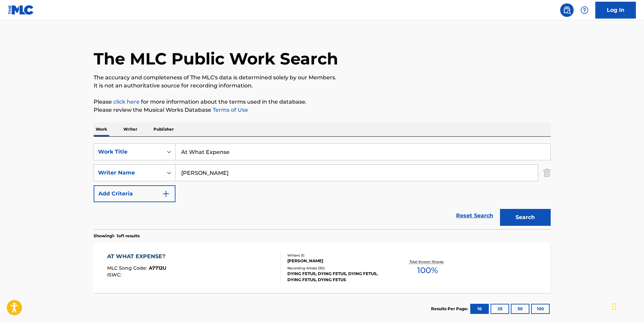 The width and height of the screenshot is (644, 322). Describe the element at coordinates (547, 173) in the screenshot. I see `img: Delete Criterion` at that location.